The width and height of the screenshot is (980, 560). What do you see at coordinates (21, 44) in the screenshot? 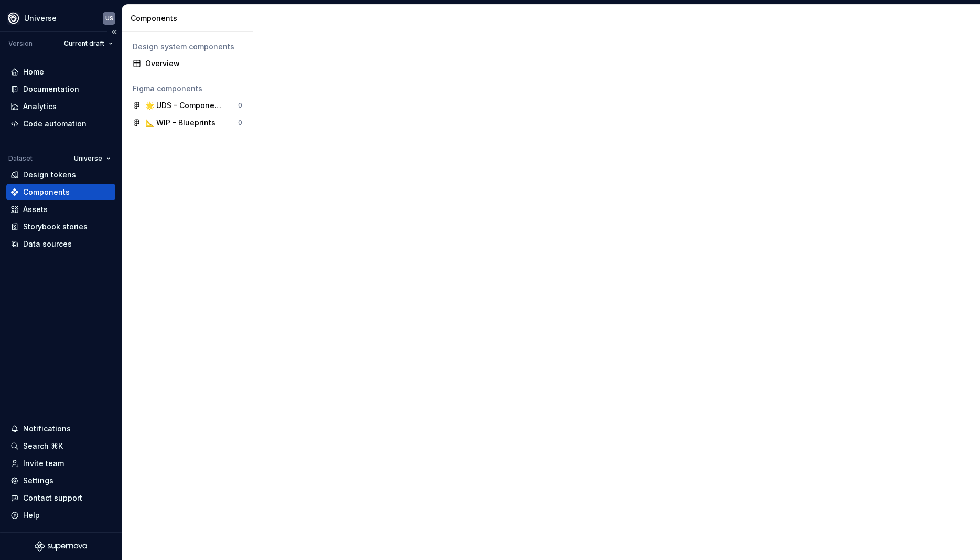
I see `div: Version` at bounding box center [21, 44].